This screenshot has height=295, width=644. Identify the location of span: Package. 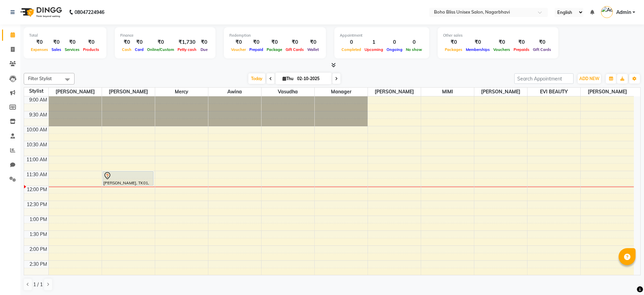
(274, 50).